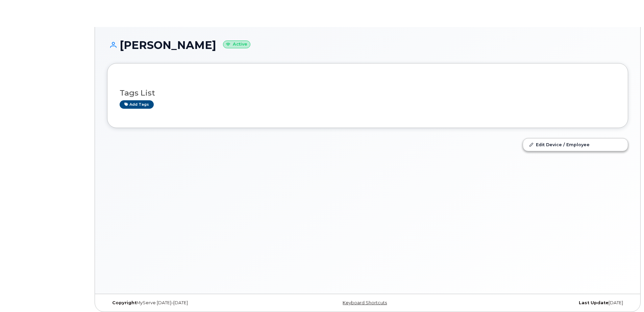  I want to click on strong: Last Update, so click(594, 302).